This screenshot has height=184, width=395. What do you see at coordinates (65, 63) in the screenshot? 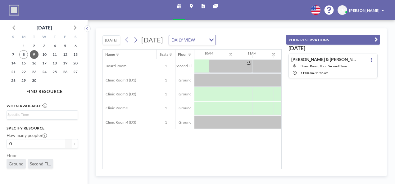
I see `span: Friday, September 19, 2025` at bounding box center [65, 63].